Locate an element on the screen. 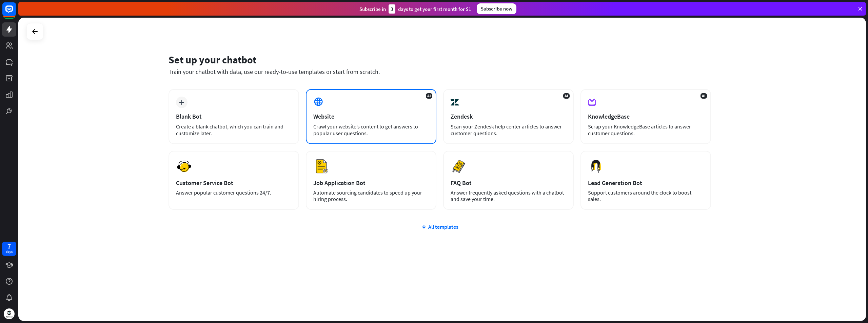  i: plus is located at coordinates (181, 102).